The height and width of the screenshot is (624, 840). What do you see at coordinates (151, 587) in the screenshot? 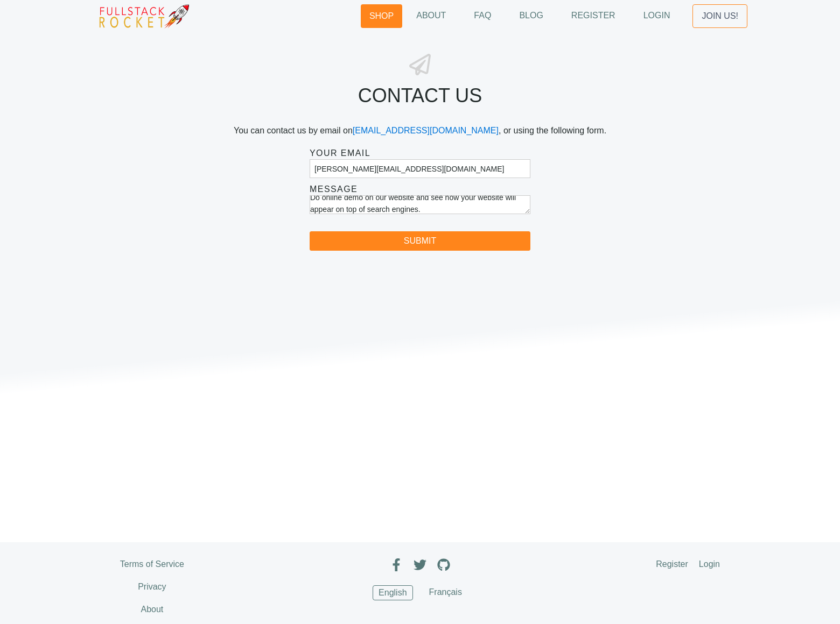
I see `a: Privacy` at bounding box center [151, 587].